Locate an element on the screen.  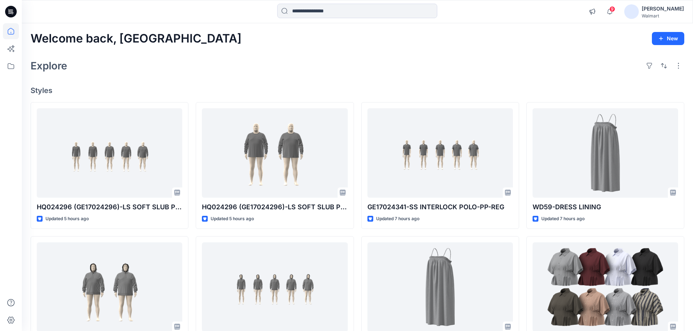
p: HQ024296 (GE17024296)-LS SOFT SLUB POCKET CREW-PLUS is located at coordinates (275, 207).